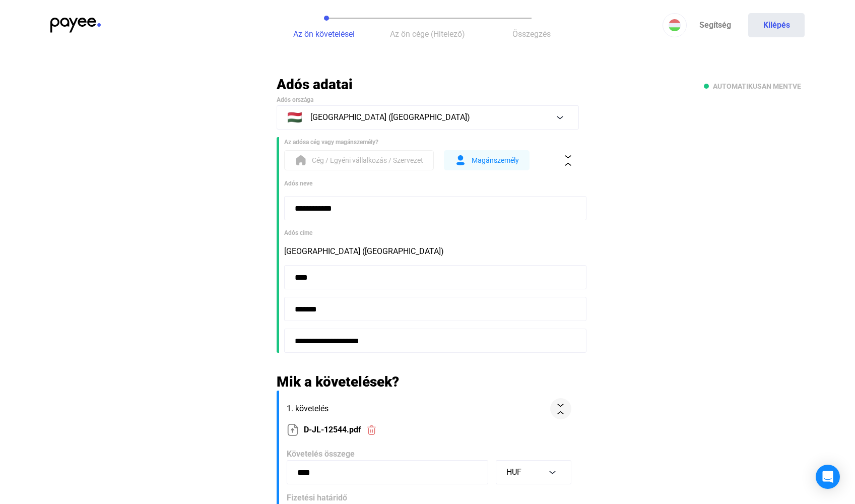 The width and height of the screenshot is (855, 504). I want to click on div: Open Intercom Messenger, so click(828, 477).